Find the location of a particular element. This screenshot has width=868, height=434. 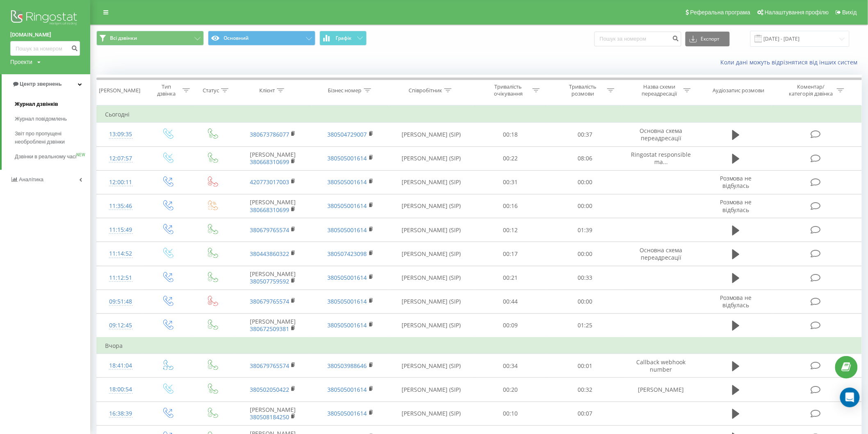

div: 16:38:39 is located at coordinates (121, 414).